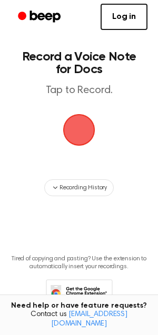 The height and width of the screenshot is (335, 158). I want to click on img: Beep Logo, so click(79, 130).